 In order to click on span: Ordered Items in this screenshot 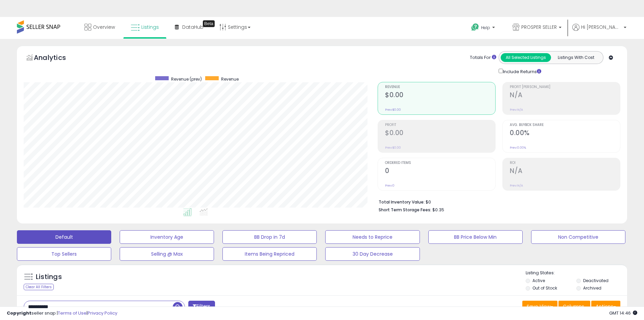, I will do `click(440, 163)`.